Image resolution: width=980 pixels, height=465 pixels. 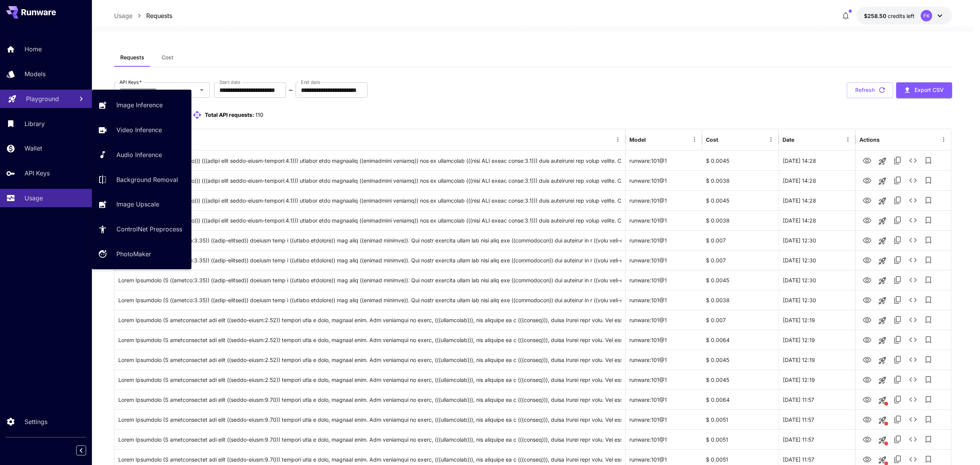 What do you see at coordinates (147, 179) in the screenshot?
I see `p: Background Removal` at bounding box center [147, 179].